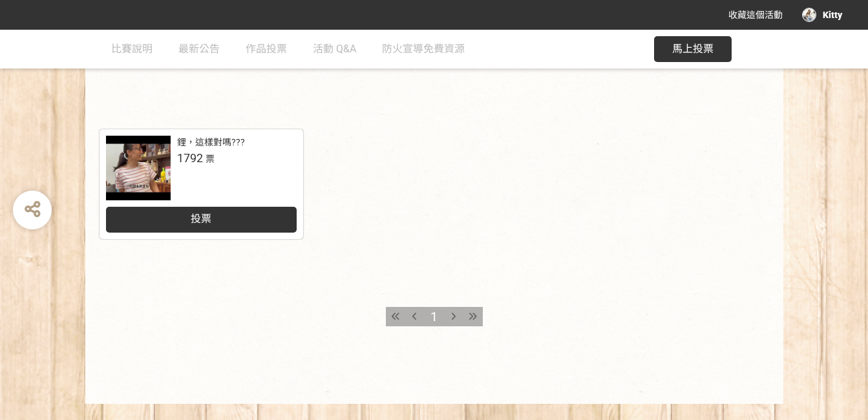  Describe the element at coordinates (199, 48) in the screenshot. I see `span: 最新公告` at that location.